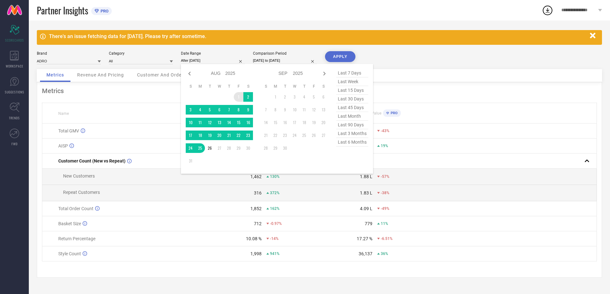 This screenshot has height=294, width=610. What do you see at coordinates (274, 239) in the screenshot?
I see `span: -14%` at bounding box center [274, 239].